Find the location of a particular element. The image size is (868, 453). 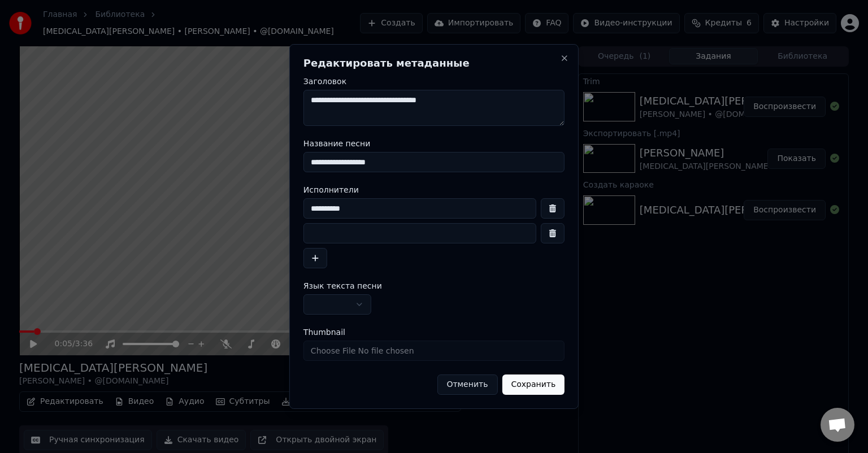

button: Сохранить is located at coordinates (533, 385).